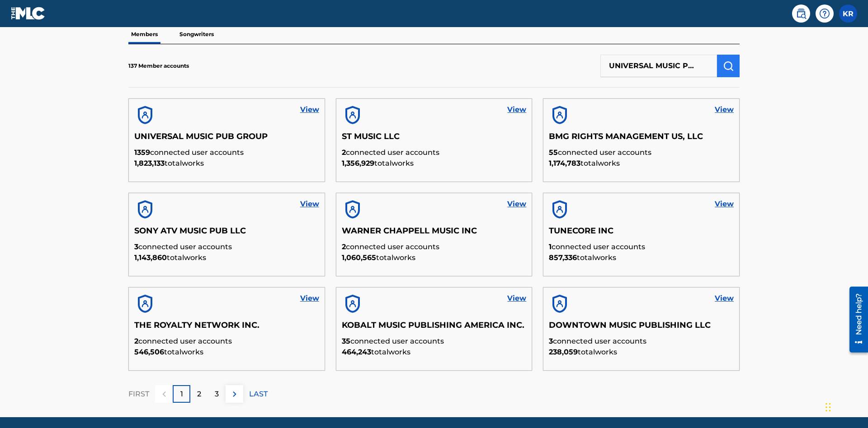 The image size is (868, 428). What do you see at coordinates (150, 257) in the screenshot?
I see `span: 1,143,860` at bounding box center [150, 257].